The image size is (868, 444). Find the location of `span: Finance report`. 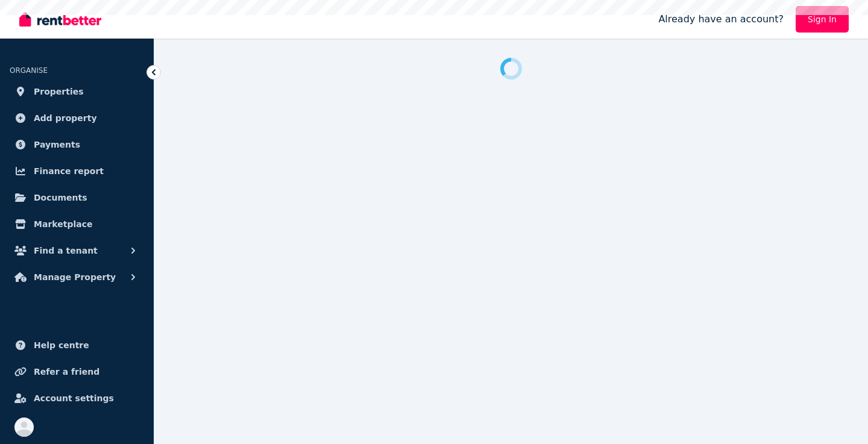

span: Finance report is located at coordinates (69, 171).